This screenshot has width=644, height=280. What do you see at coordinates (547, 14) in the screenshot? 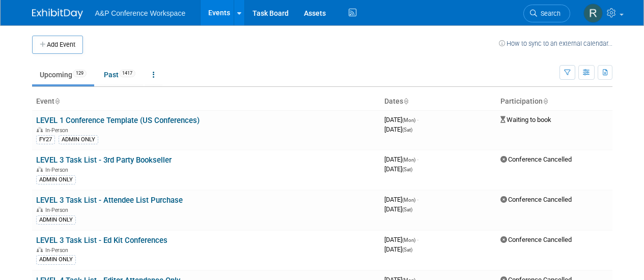
I see `a: Search` at bounding box center [547, 14].